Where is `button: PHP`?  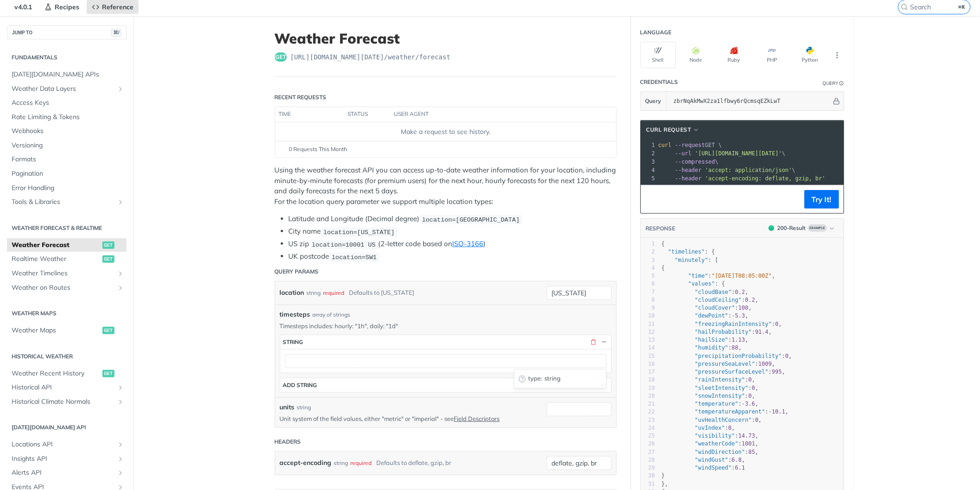 button: PHP is located at coordinates (772, 55).